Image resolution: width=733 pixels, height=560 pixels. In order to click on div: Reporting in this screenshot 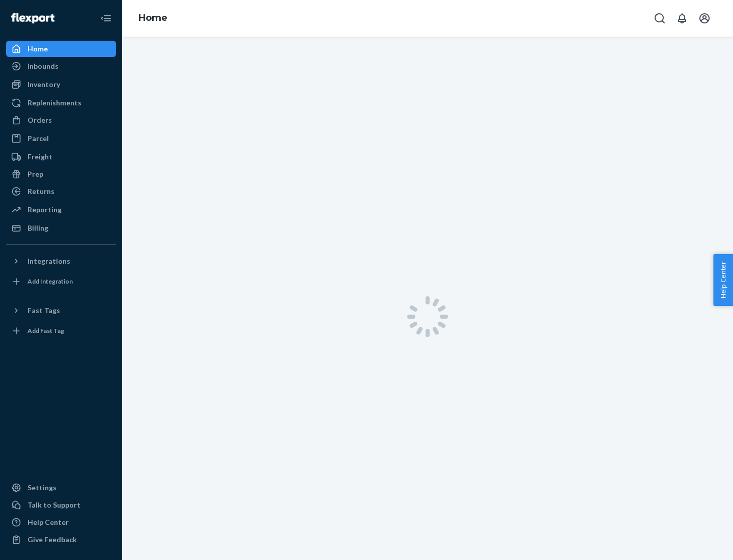, I will do `click(45, 210)`.